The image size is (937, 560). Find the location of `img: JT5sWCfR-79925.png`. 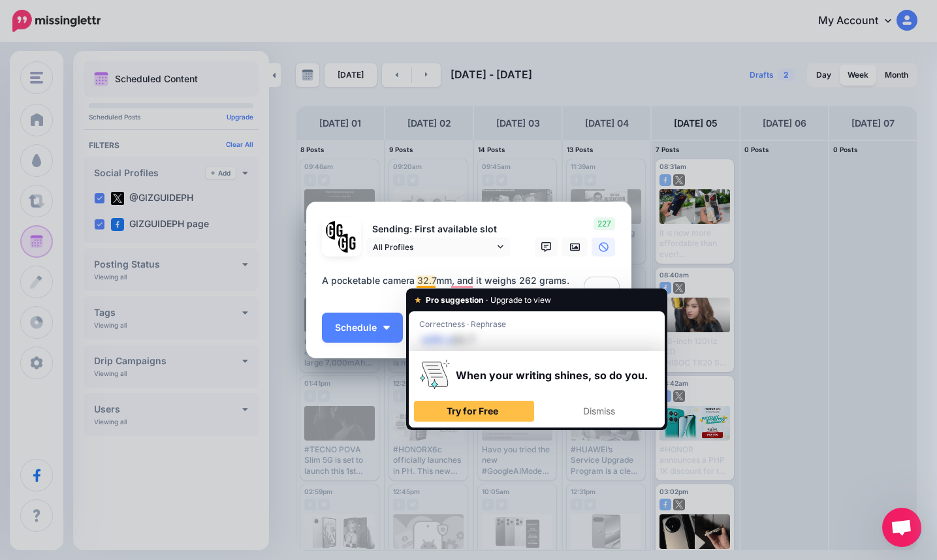

img: JT5sWCfR-79925.png is located at coordinates (348, 243).